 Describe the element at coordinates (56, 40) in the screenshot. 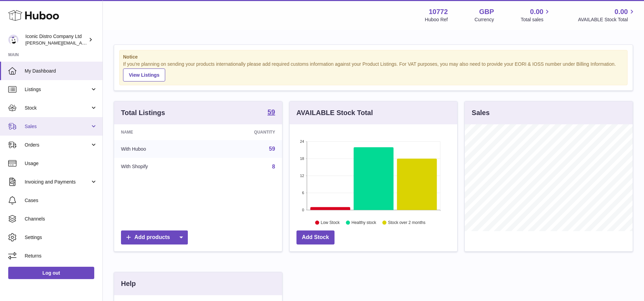

I see `div: Iconic Distro Company Ltd` at that location.